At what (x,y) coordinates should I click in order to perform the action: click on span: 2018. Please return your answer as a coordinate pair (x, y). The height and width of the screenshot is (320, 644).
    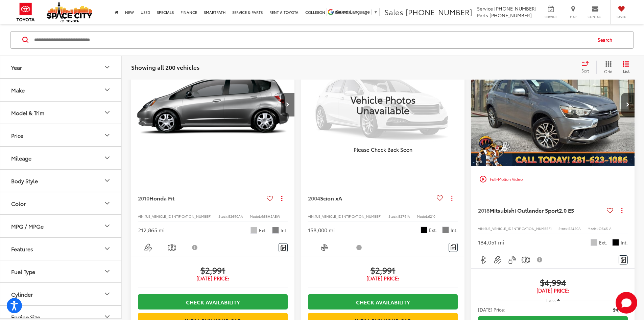
    Looking at the image, I should click on (483, 210).